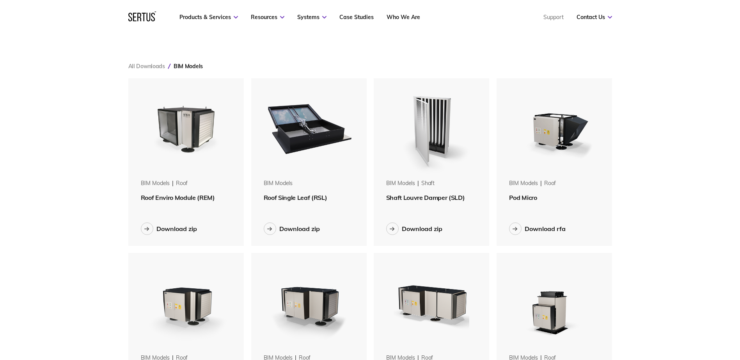 The width and height of the screenshot is (740, 360). What do you see at coordinates (268, 17) in the screenshot?
I see `a: Resources` at bounding box center [268, 17].